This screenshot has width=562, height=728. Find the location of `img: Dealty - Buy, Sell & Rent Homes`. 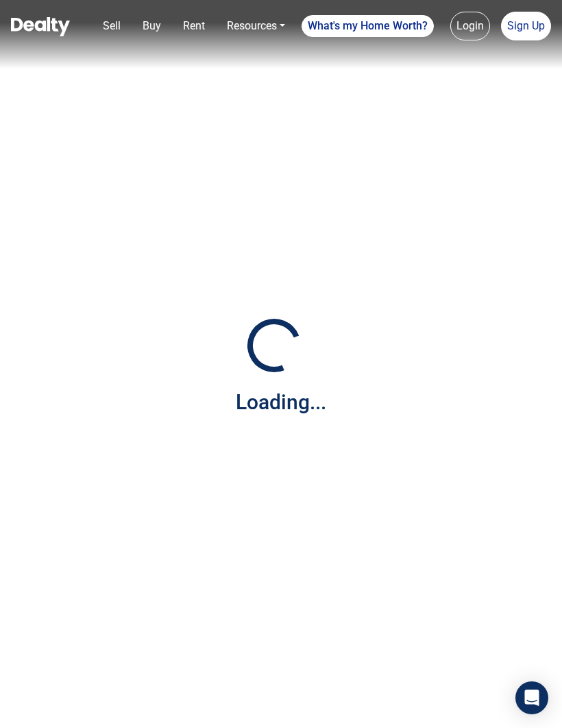

img: Dealty - Buy, Sell & Rent Homes is located at coordinates (41, 27).